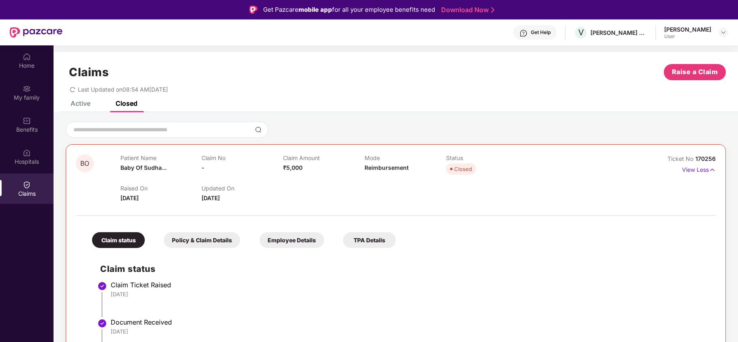  Describe the element at coordinates (89, 72) in the screenshot. I see `h1: Claims` at that location.